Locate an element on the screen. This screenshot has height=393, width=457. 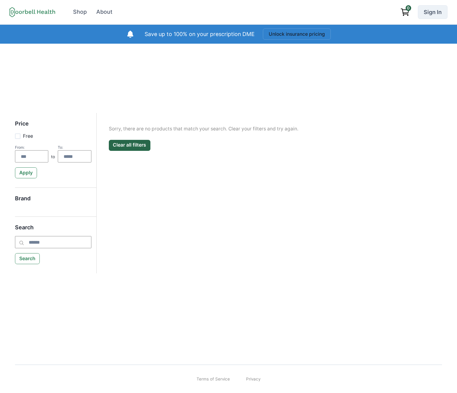
div: To: is located at coordinates (75, 147).